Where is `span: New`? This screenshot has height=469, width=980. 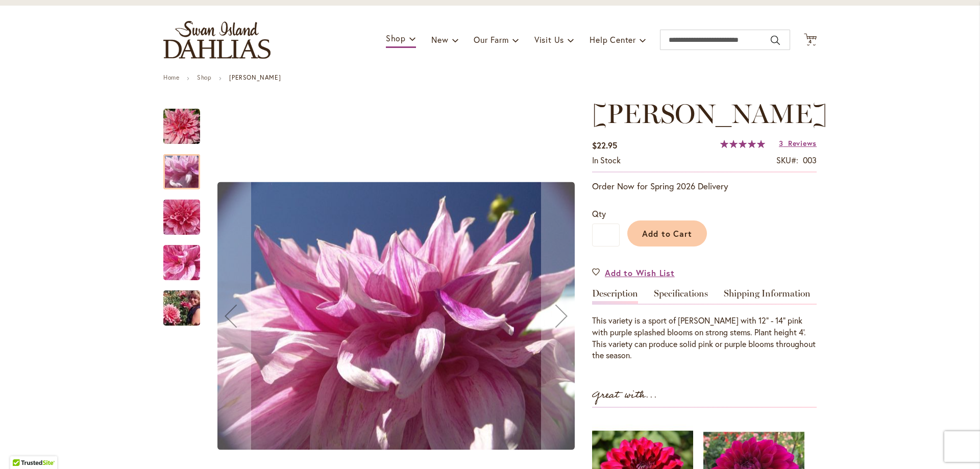 span: New is located at coordinates (440, 40).